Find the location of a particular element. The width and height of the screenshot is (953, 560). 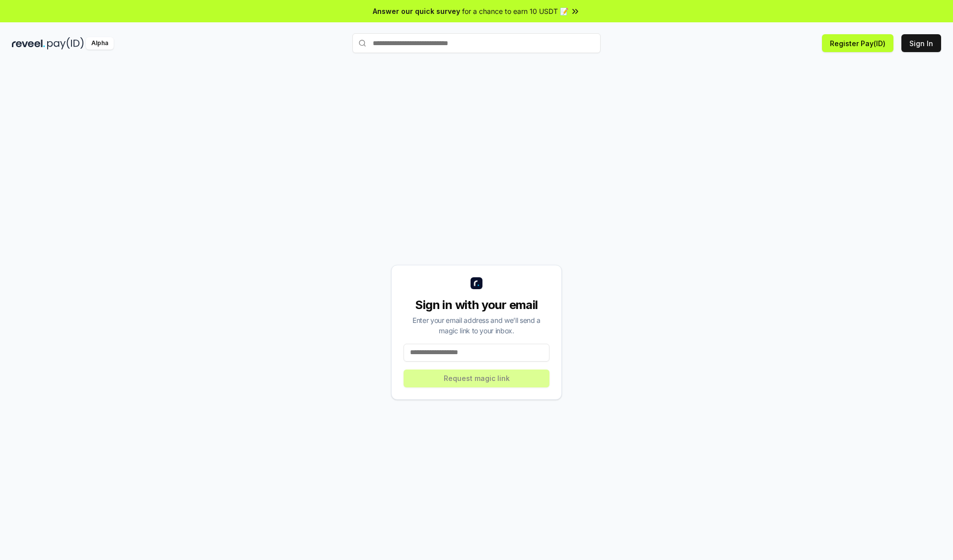

div: Sign in with your email is located at coordinates (476, 305).